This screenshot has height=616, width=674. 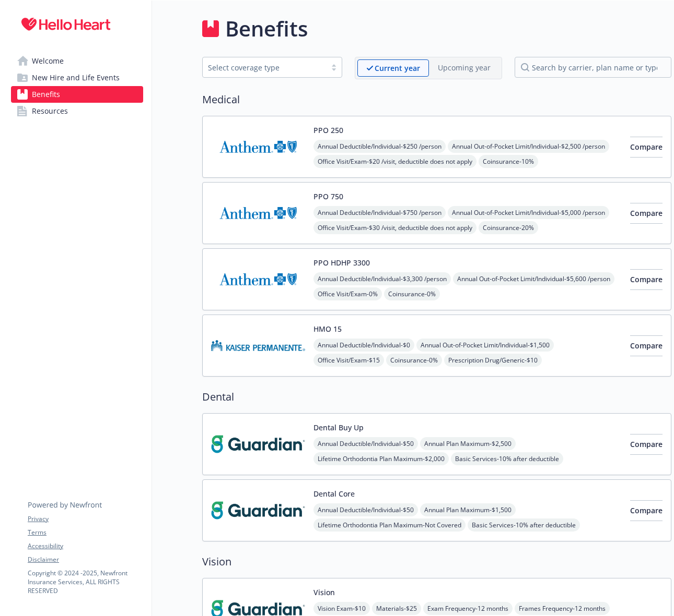 What do you see at coordinates (85, 546) in the screenshot?
I see `a: Accessibility` at bounding box center [85, 546].